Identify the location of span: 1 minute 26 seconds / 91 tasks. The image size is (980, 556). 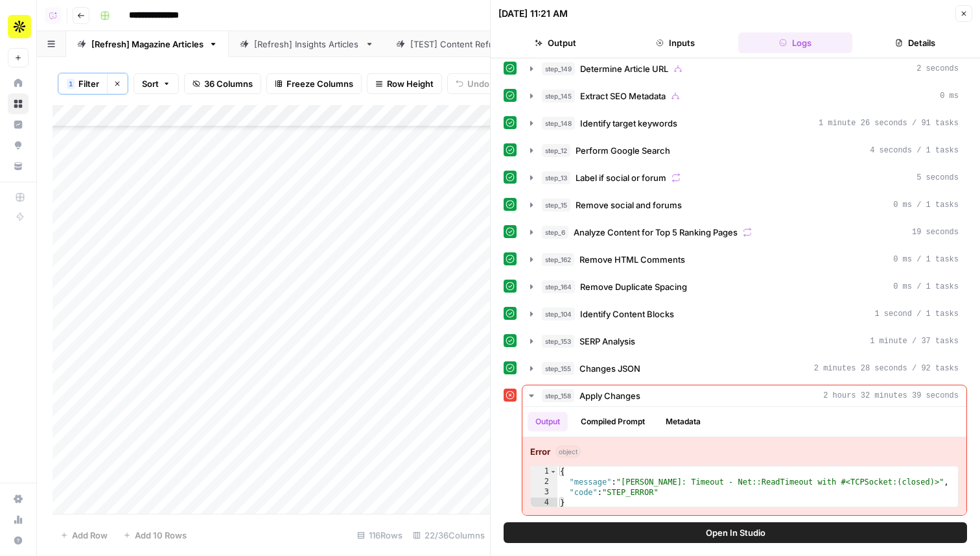
(889, 124).